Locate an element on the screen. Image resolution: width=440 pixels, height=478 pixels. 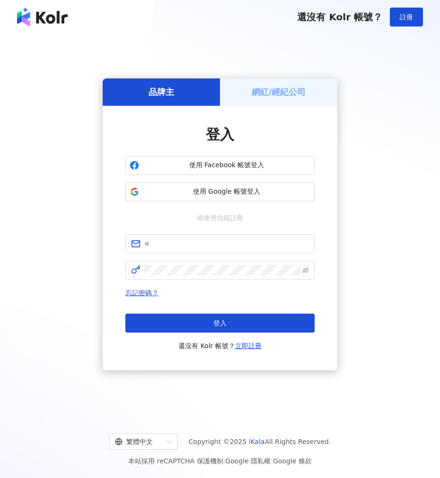
a: iKala is located at coordinates (257, 442).